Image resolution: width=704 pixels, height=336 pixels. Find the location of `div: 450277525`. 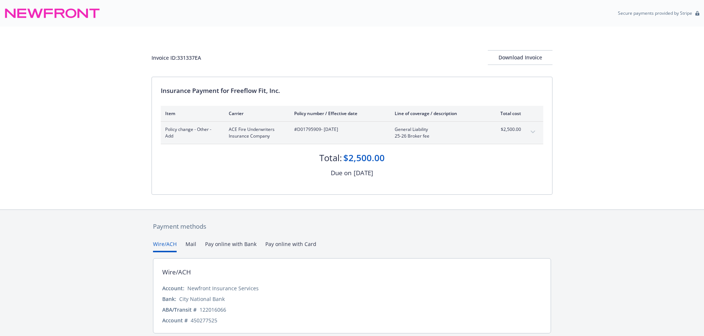

div: 450277525 is located at coordinates (204, 321).